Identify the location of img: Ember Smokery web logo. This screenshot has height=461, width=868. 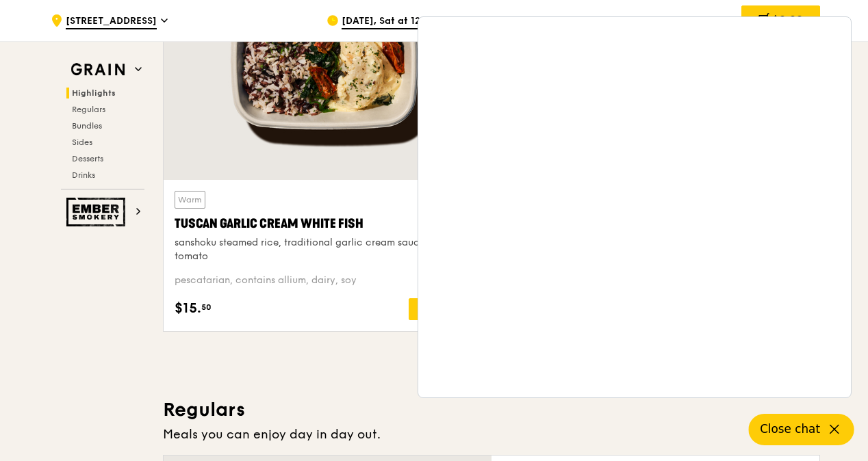
(98, 212).